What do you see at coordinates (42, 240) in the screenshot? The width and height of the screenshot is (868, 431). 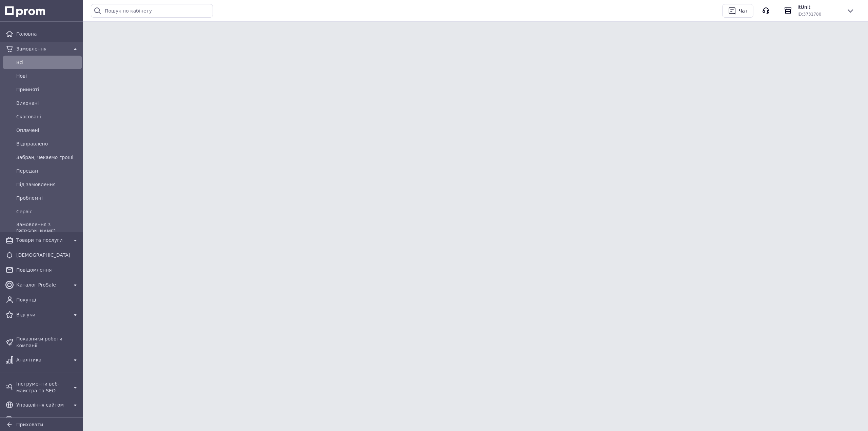 I see `span: Товари та послуги` at bounding box center [42, 240].